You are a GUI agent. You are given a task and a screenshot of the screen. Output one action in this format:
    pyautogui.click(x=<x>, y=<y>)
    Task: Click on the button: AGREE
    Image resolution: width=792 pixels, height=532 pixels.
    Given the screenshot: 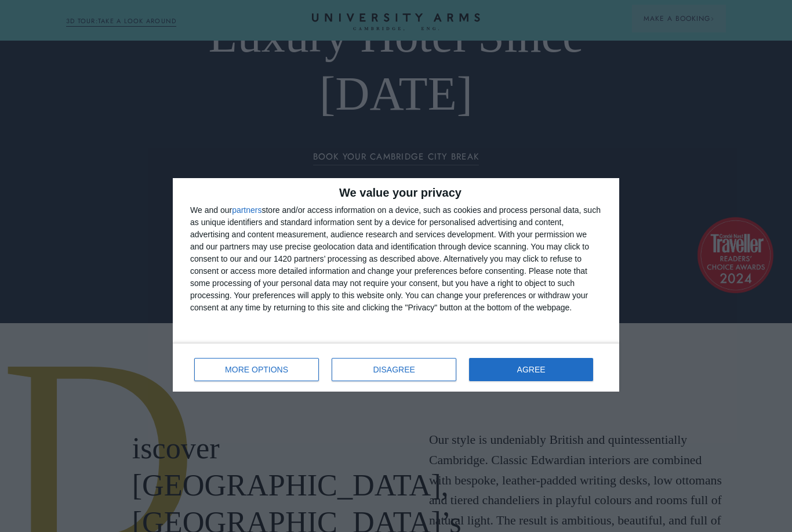 What is the action you would take?
    pyautogui.click(x=531, y=370)
    